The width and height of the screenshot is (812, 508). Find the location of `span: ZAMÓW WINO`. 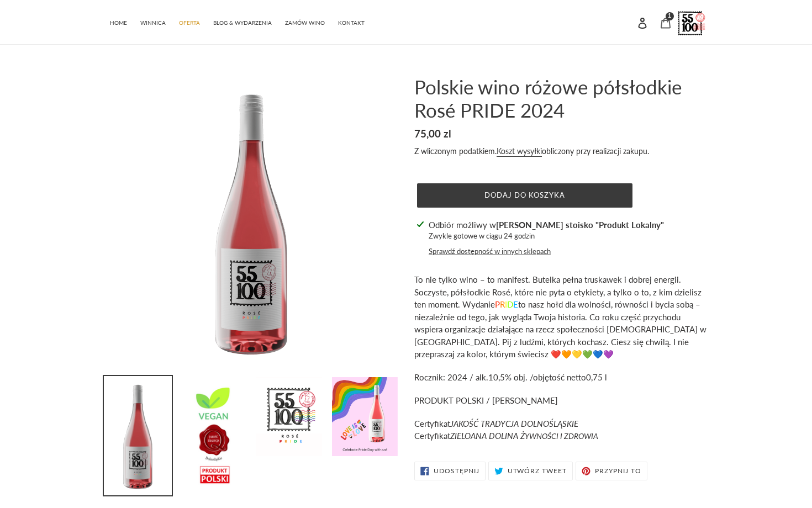

span: ZAMÓW WINO is located at coordinates (305, 22).